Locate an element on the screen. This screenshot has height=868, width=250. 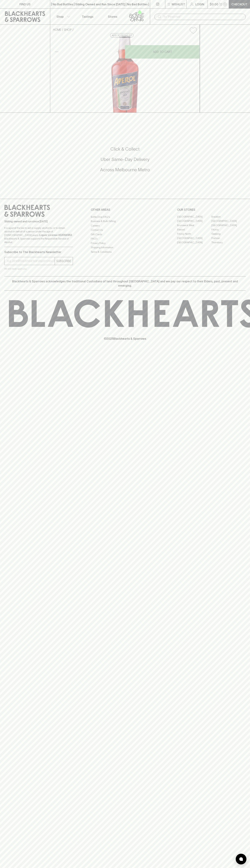
p: FIND US is located at coordinates (25, 4).